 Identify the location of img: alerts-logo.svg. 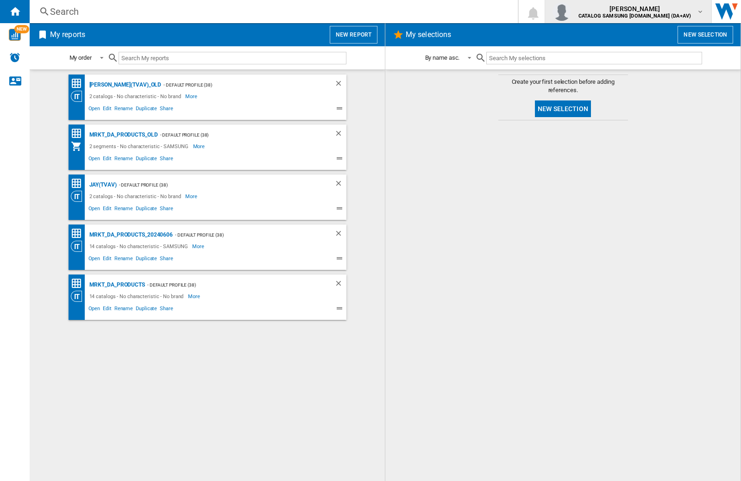
(15, 57).